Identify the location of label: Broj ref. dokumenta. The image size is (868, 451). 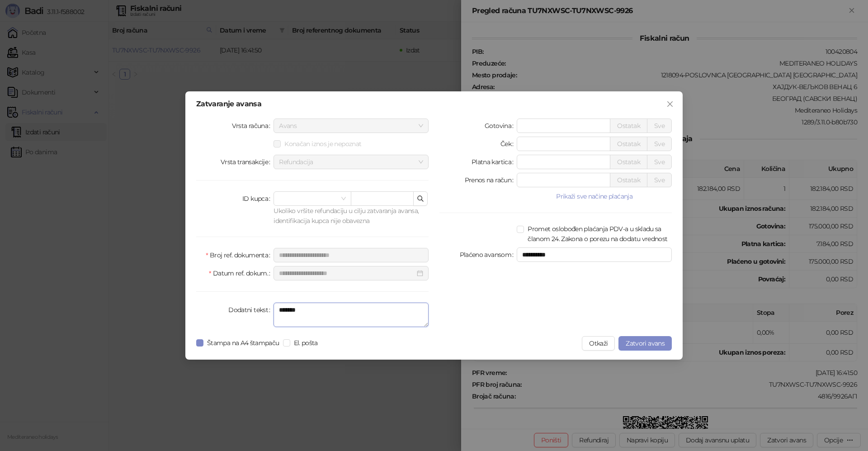
(239, 255).